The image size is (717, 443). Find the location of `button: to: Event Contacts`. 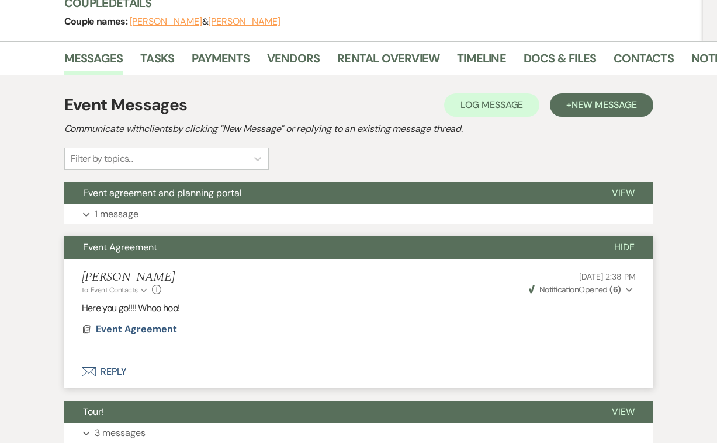

button: to: Event Contacts is located at coordinates (115, 290).